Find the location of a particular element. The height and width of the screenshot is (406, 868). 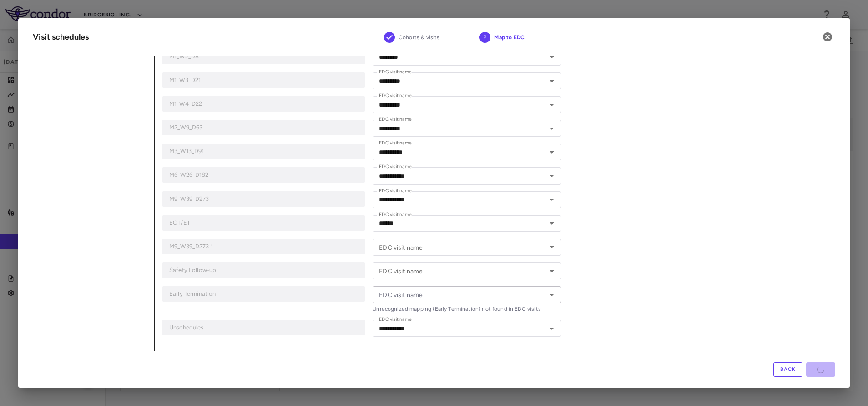

p: Unschedules is located at coordinates (263, 327).